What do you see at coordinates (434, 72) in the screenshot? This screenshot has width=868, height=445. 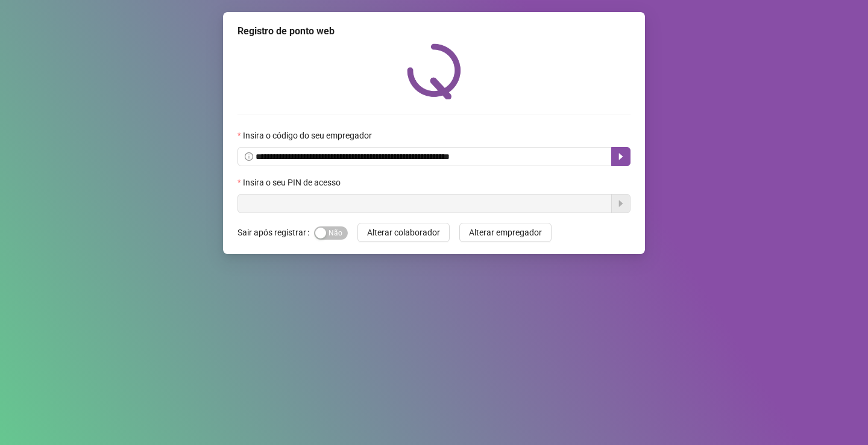 I see `img: QRPoint` at bounding box center [434, 72].